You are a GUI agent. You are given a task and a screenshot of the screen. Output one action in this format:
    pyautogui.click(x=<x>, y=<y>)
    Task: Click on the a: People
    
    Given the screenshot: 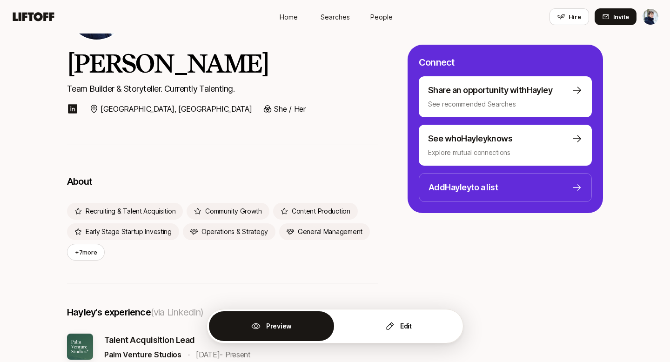 What is the action you would take?
    pyautogui.click(x=382, y=17)
    